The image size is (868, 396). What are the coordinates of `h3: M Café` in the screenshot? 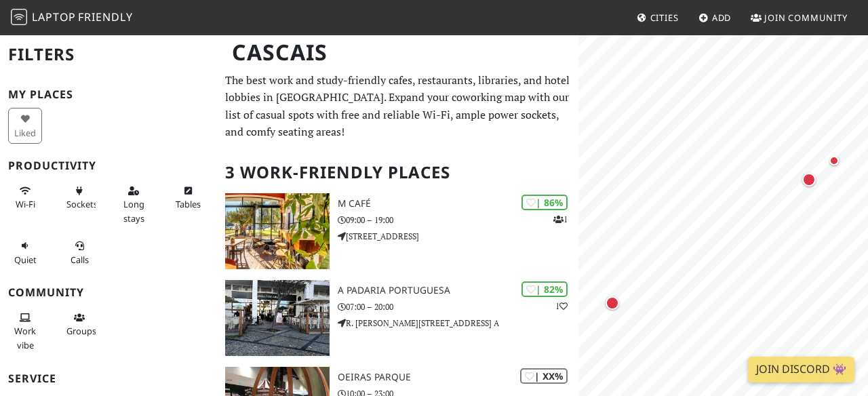 It's located at (458, 203).